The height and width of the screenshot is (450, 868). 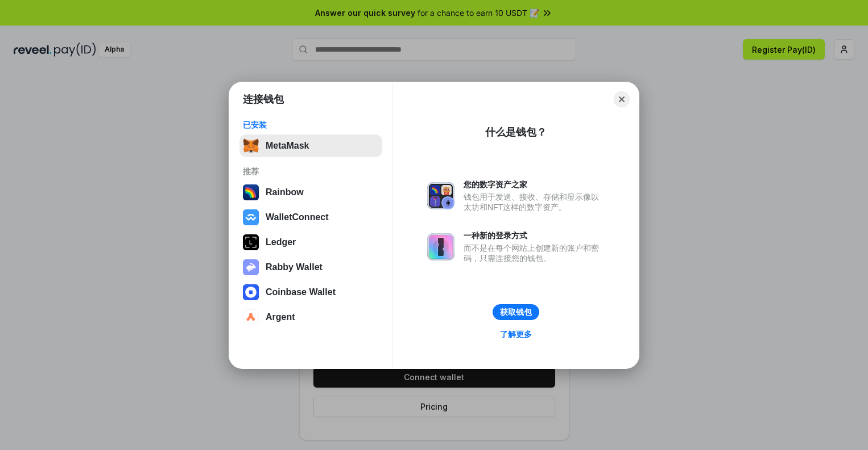 I want to click on div: Rainbow, so click(x=285, y=192).